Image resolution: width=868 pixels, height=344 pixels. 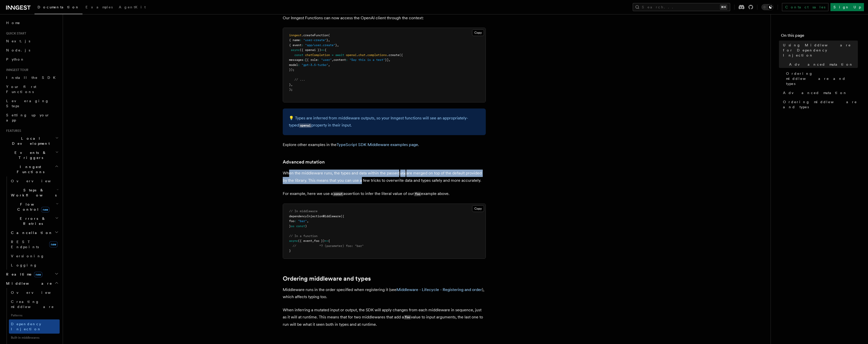 I want to click on div: Inngest Functions, so click(x=32, y=223).